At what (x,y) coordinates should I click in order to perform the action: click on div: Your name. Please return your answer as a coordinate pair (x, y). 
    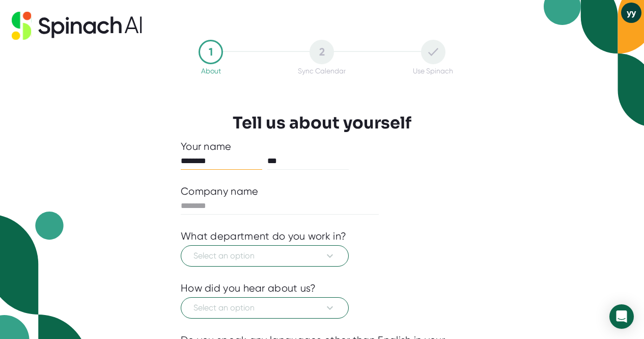
    Looking at the image, I should click on (322, 146).